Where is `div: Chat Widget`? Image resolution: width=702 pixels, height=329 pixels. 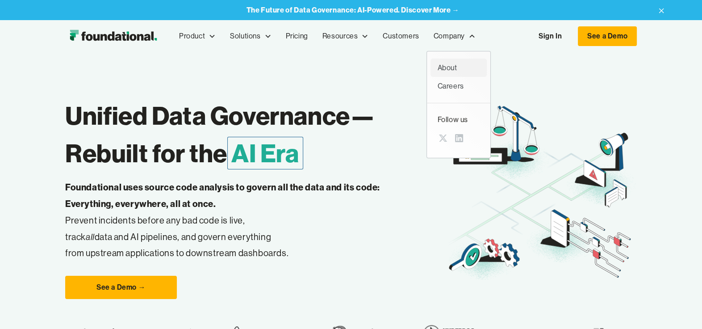
div: Chat Widget is located at coordinates (622, 277).